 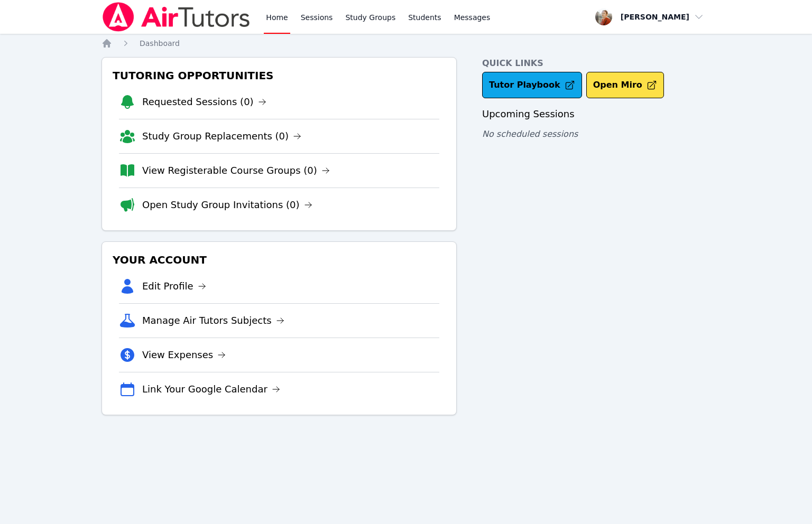 What do you see at coordinates (176, 17) in the screenshot?
I see `img: Air Tutors` at bounding box center [176, 17].